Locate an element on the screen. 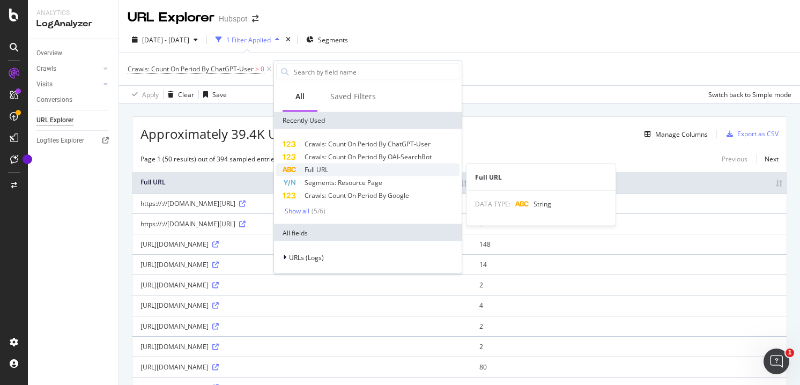  a: Conversions is located at coordinates (73, 100).